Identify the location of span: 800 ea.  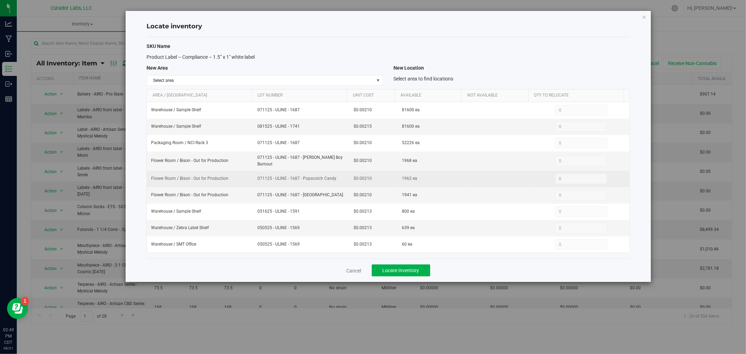
(409, 211).